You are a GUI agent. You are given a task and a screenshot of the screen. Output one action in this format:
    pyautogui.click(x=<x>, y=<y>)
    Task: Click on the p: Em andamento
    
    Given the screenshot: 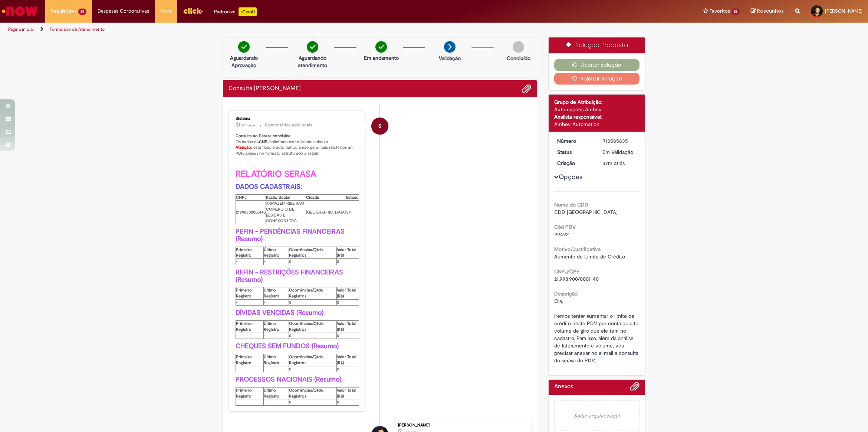 What is the action you would take?
    pyautogui.click(x=381, y=58)
    